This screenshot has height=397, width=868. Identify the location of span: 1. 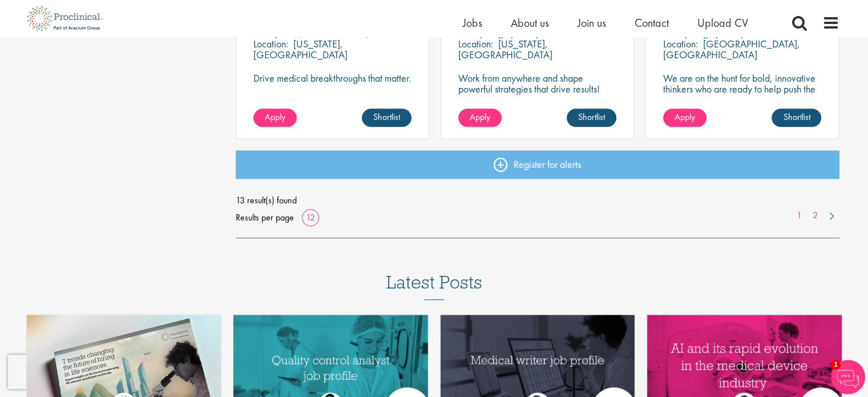
(836, 364).